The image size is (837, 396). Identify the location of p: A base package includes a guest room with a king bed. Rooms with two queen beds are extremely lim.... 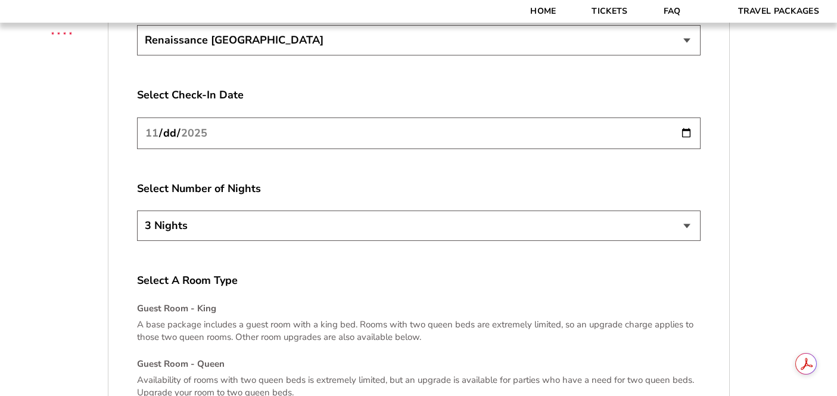
(419, 331).